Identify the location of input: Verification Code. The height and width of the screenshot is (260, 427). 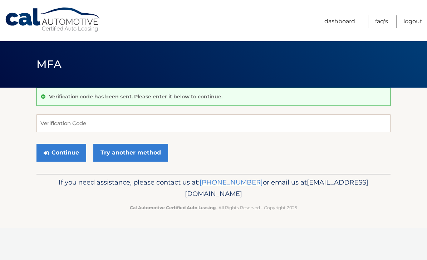
(214, 123).